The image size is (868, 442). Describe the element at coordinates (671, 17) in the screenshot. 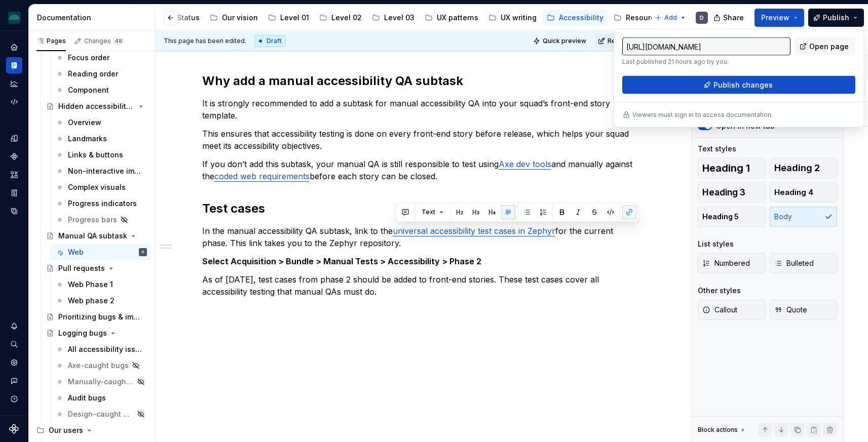

I see `span: Add` at that location.